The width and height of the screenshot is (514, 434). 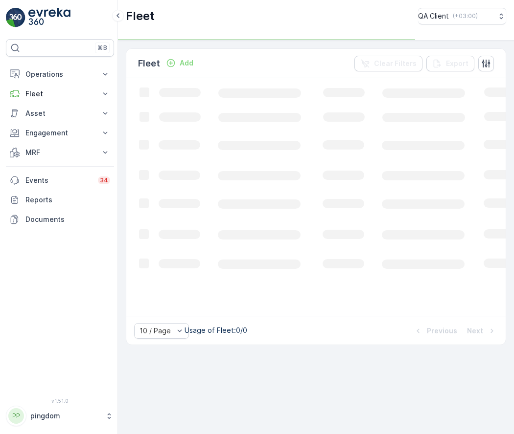 What do you see at coordinates (180, 63) in the screenshot?
I see `button: Add` at bounding box center [180, 63].